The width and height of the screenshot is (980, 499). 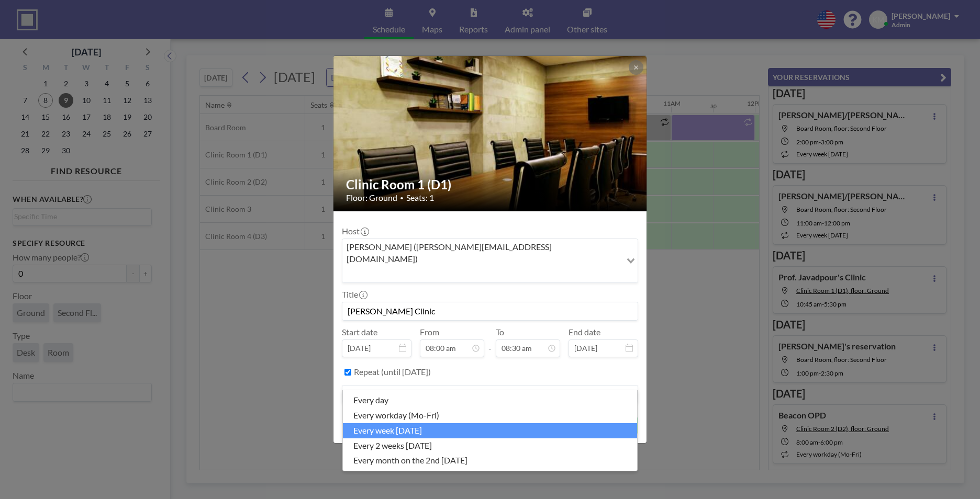 I want to click on label: From, so click(x=429, y=333).